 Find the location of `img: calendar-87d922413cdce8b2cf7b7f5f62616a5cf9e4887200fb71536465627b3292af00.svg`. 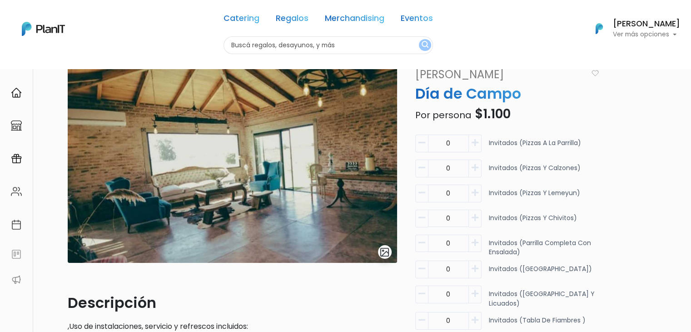

img: calendar-87d922413cdce8b2cf7b7f5f62616a5cf9e4887200fb71536465627b3292af00.svg is located at coordinates (16, 224).